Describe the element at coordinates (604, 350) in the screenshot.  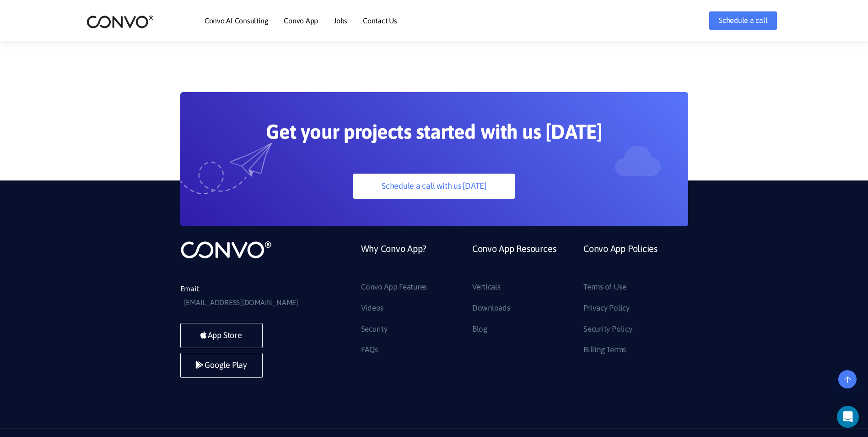
I see `a: Billing Terms` at that location.